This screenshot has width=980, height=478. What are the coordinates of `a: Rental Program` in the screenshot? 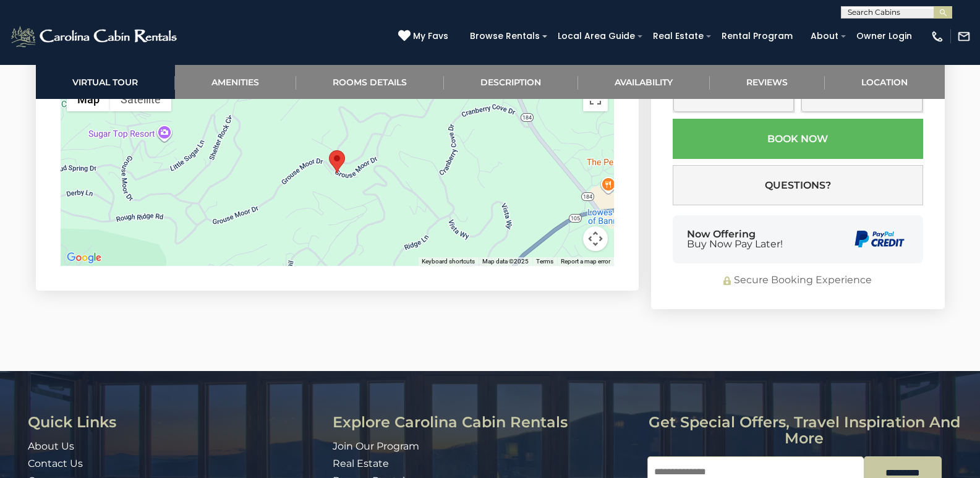 It's located at (757, 36).